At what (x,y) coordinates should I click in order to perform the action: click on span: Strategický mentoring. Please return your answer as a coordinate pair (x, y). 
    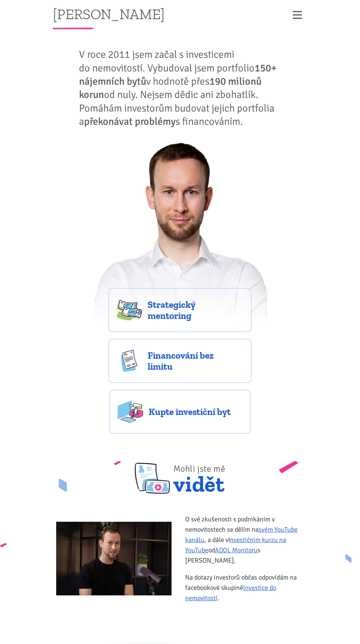
    Looking at the image, I should click on (196, 310).